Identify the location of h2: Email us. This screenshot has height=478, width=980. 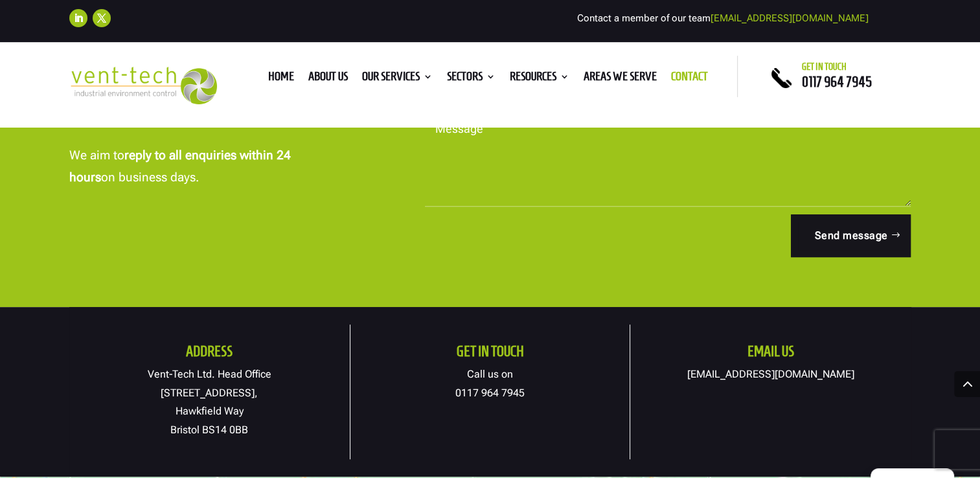
(770, 354).